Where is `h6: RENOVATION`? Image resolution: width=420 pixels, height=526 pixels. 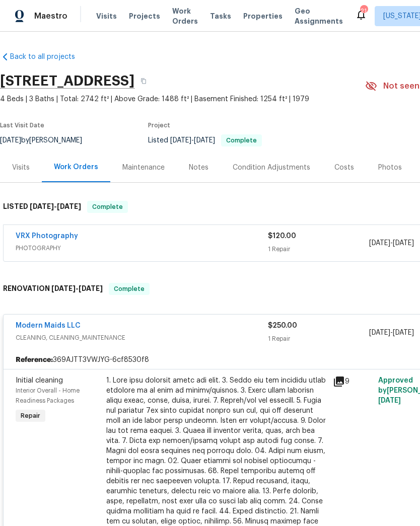
h6: RENOVATION is located at coordinates (53, 289).